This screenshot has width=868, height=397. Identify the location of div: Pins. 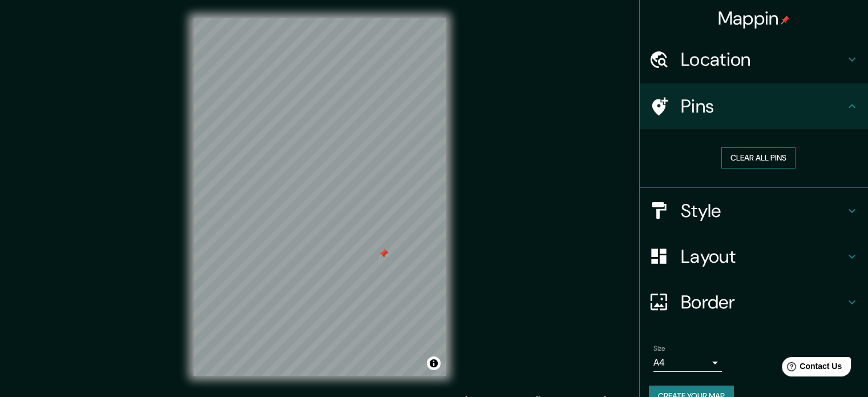
(754, 106).